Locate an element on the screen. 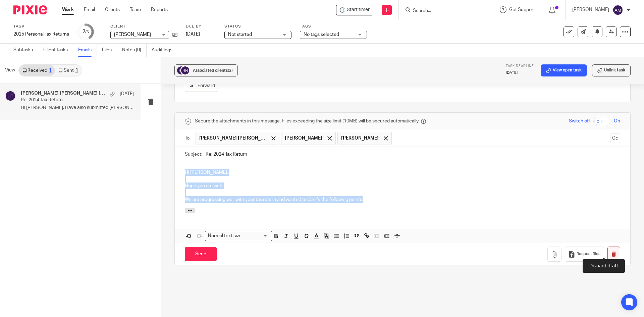  div: HUY TRAN - 2025 Personal Tax Returns is located at coordinates (354, 10).